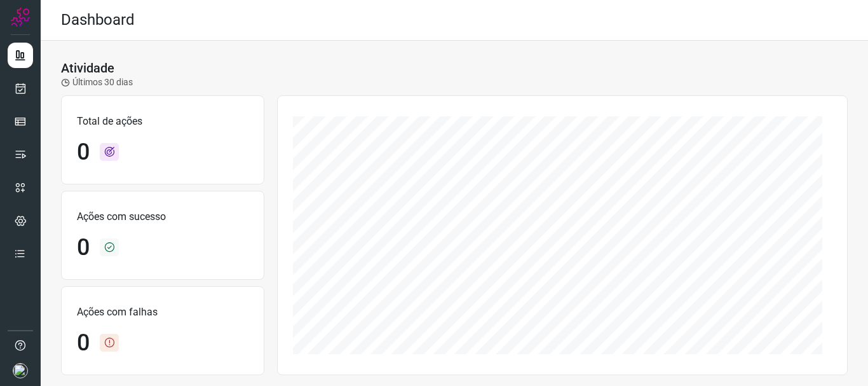  I want to click on p: Últimos 30 dias, so click(97, 82).